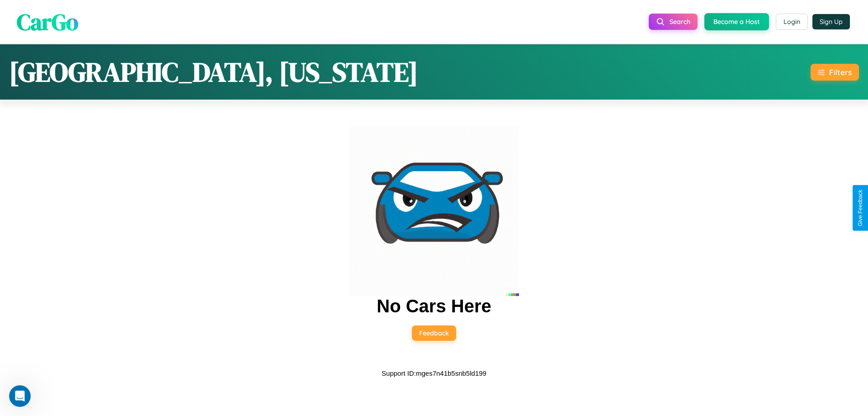 Image resolution: width=868 pixels, height=416 pixels. I want to click on span: CarGo, so click(48, 21).